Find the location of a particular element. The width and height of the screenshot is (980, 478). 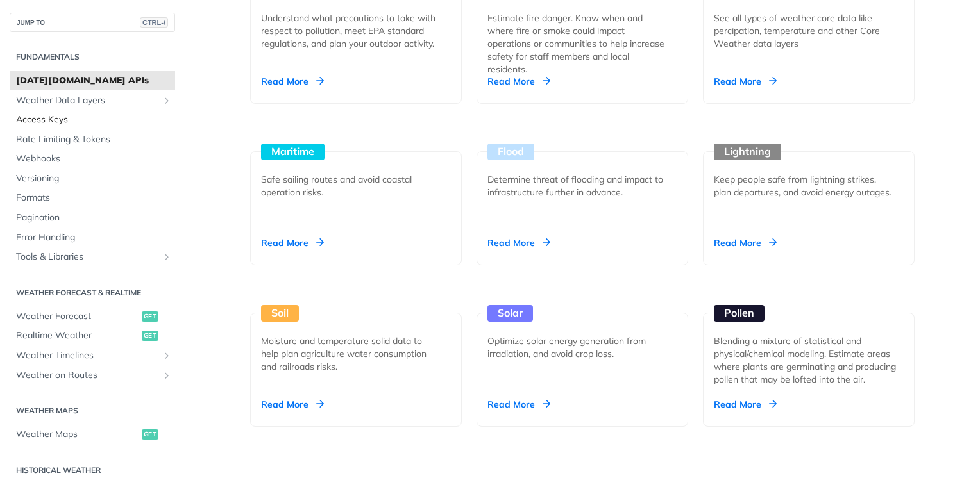

span: Versioning is located at coordinates (94, 179).